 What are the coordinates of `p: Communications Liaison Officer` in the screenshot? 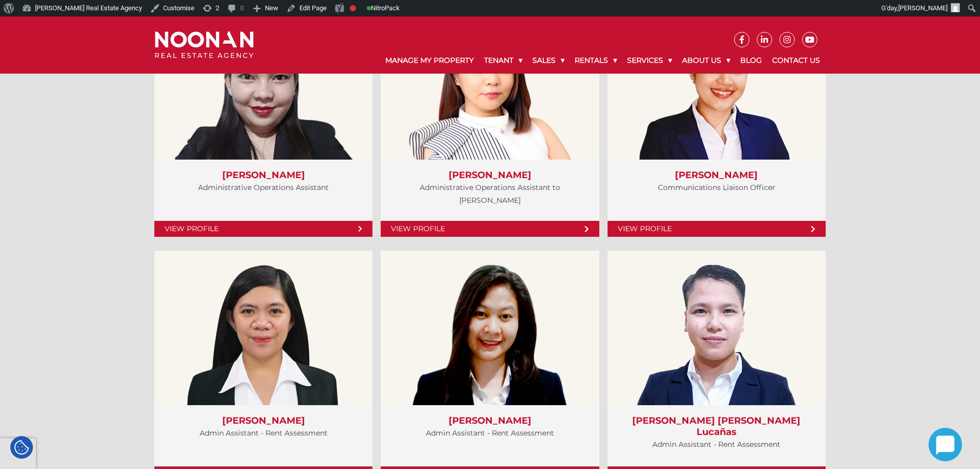 It's located at (717, 187).